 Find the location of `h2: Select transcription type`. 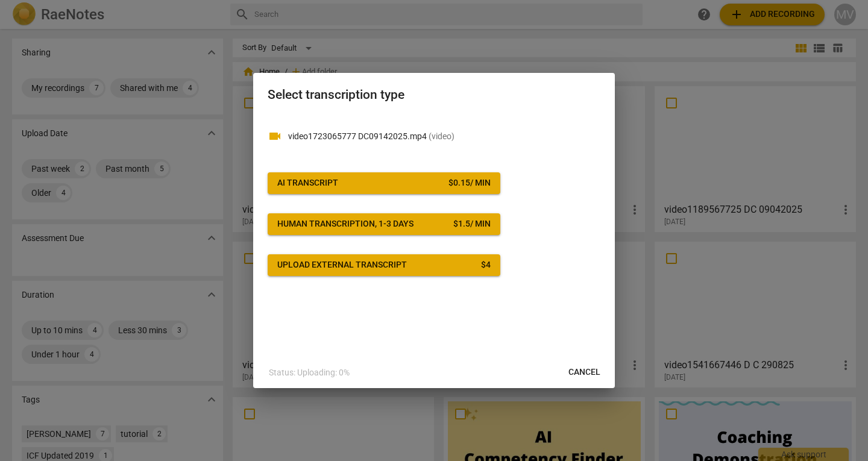

h2: Select transcription type is located at coordinates (434, 95).